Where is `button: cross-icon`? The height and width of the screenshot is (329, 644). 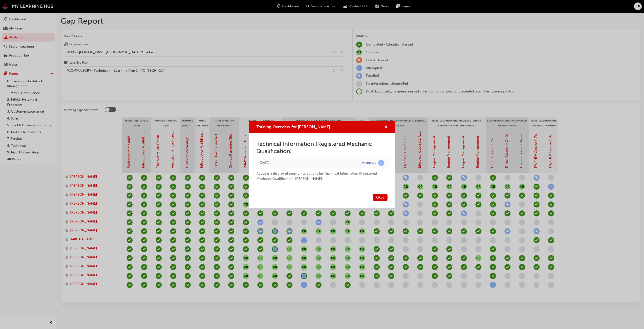 button: cross-icon is located at coordinates (386, 127).